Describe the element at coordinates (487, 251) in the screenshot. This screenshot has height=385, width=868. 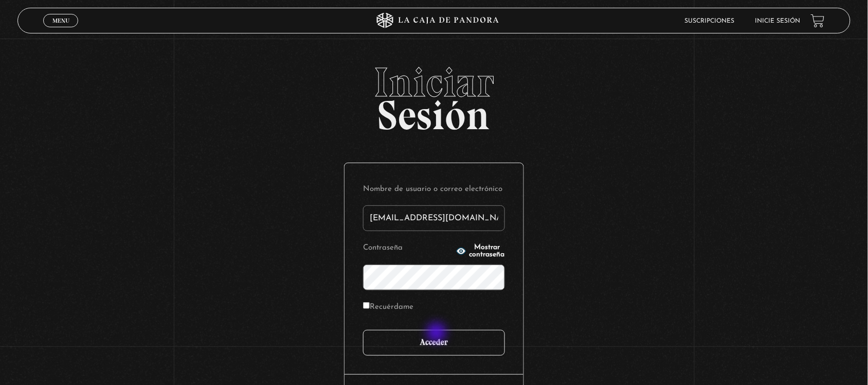
I see `span: Mostrar contraseña` at that location.